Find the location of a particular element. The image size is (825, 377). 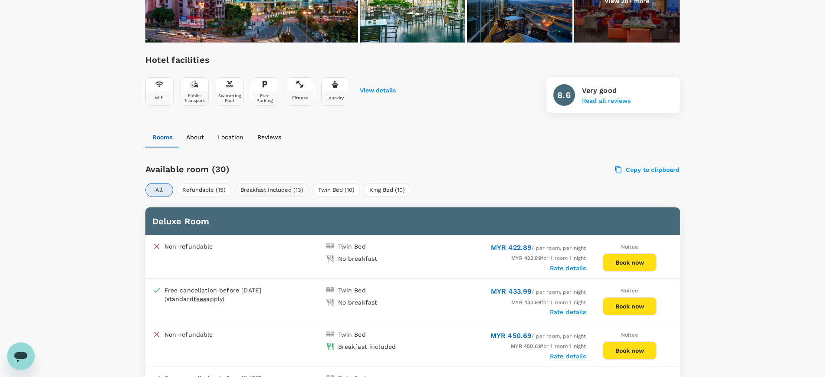

button: View details is located at coordinates (378, 91).